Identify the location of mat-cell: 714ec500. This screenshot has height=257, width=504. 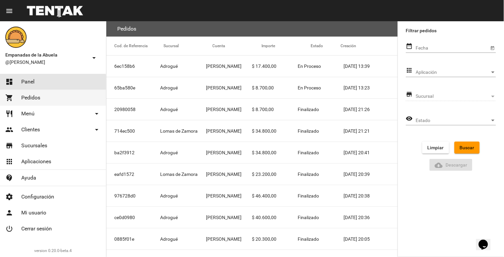
(133, 131).